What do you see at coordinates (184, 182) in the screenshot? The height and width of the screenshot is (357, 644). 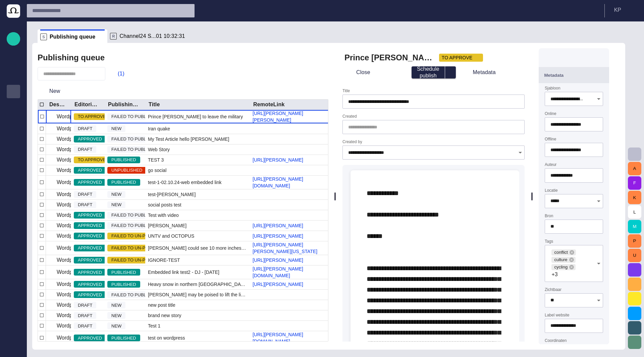 I see `span: test-1-02.10.24-web embedded link` at bounding box center [184, 182].